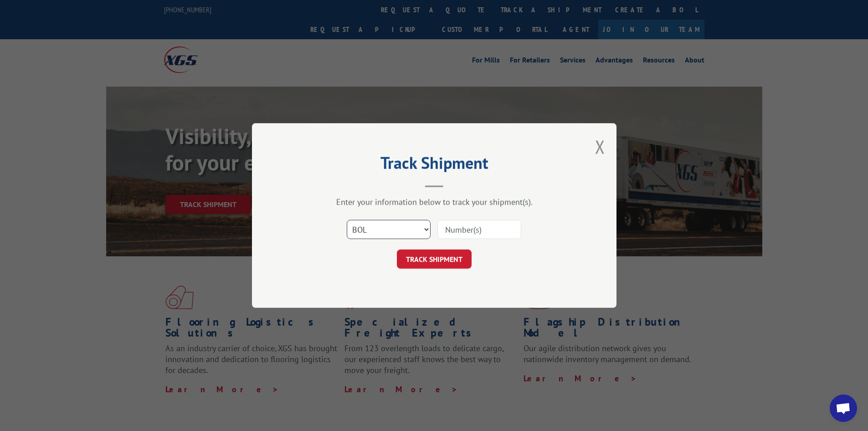  Describe the element at coordinates (600, 147) in the screenshot. I see `button: Close modal` at that location.